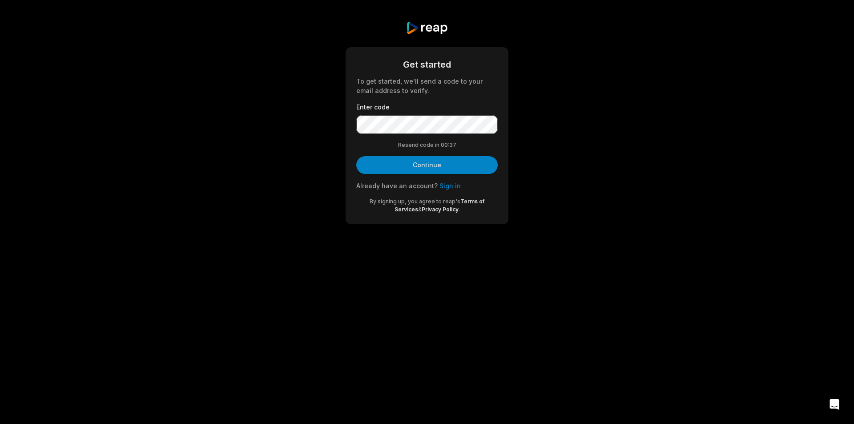 This screenshot has width=854, height=424. Describe the element at coordinates (427, 107) in the screenshot. I see `label: Enter code` at that location.